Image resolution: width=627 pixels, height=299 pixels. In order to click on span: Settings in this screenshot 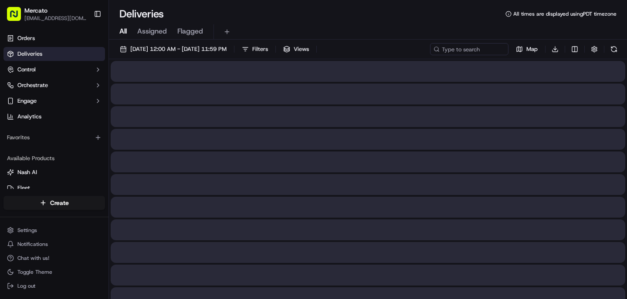, I will do `click(27, 230)`.